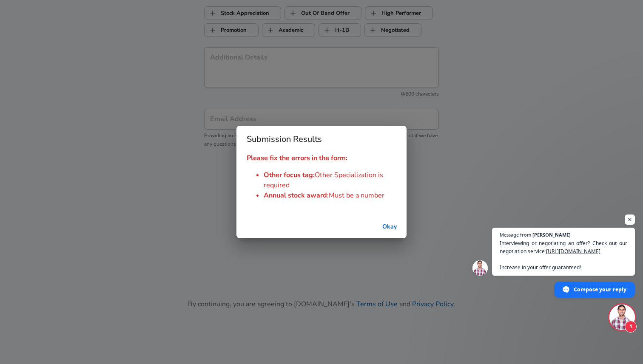 This screenshot has width=643, height=364. What do you see at coordinates (297, 158) in the screenshot?
I see `strong: Please fix the errors in the form:` at bounding box center [297, 158].